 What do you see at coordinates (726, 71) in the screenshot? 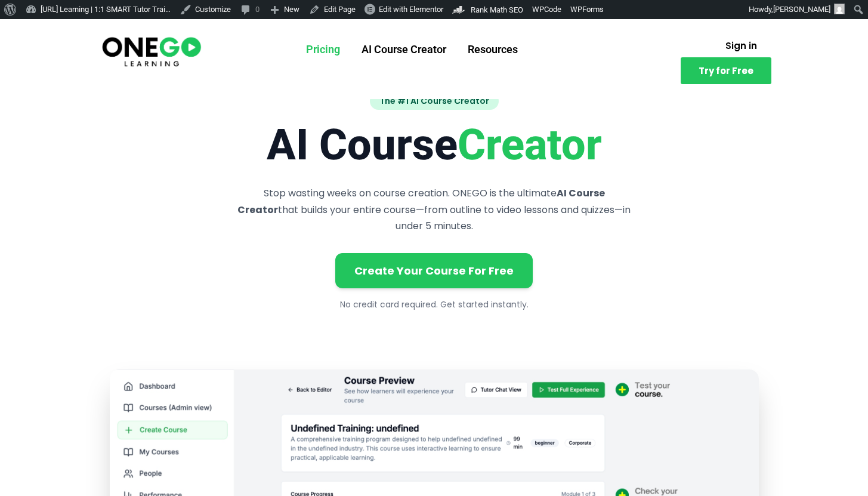
I see `a: Try for Free` at bounding box center [726, 71].